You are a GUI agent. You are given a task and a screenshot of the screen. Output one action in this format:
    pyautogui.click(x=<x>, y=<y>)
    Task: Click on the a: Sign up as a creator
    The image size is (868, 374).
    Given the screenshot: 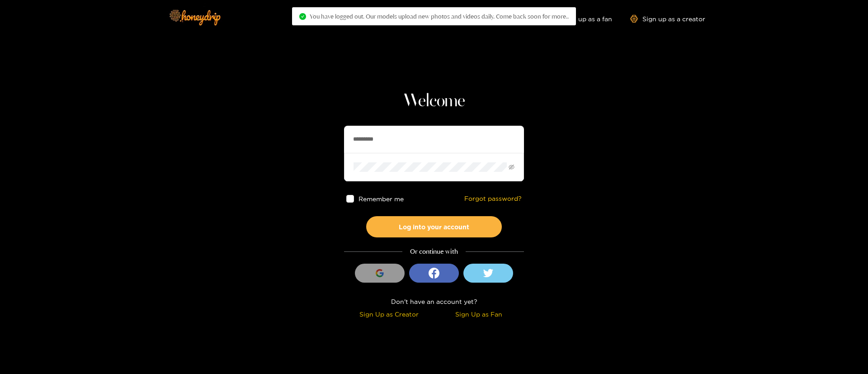 What is the action you would take?
    pyautogui.click(x=668, y=19)
    